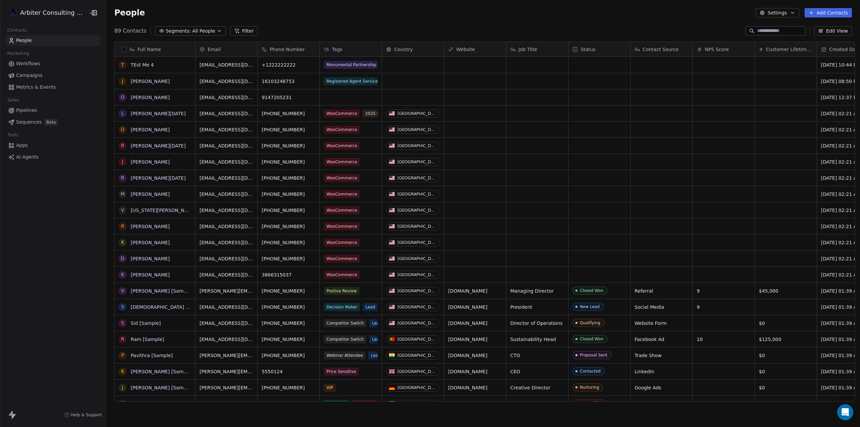 The width and height of the screenshot is (860, 427). What do you see at coordinates (662, 307) in the screenshot?
I see `span: Social Media` at bounding box center [662, 307].